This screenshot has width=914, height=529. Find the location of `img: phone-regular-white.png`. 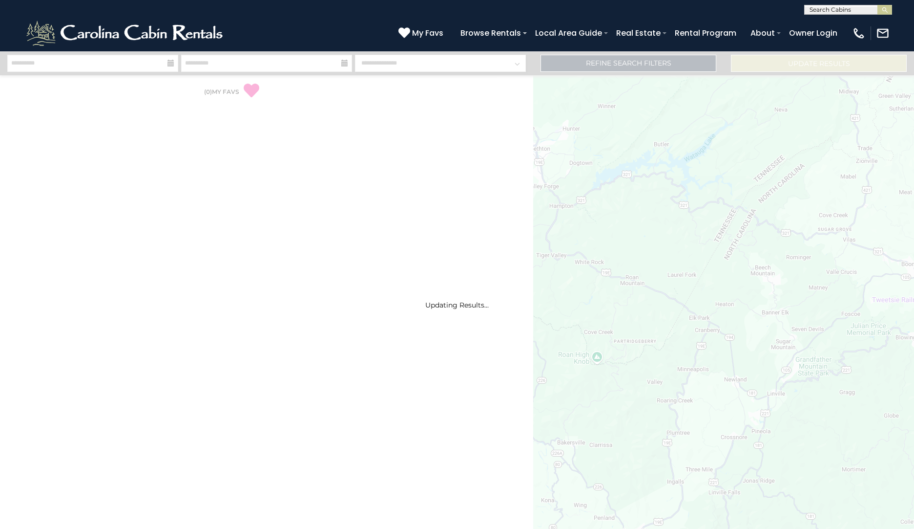

img: phone-regular-white.png is located at coordinates (859, 33).